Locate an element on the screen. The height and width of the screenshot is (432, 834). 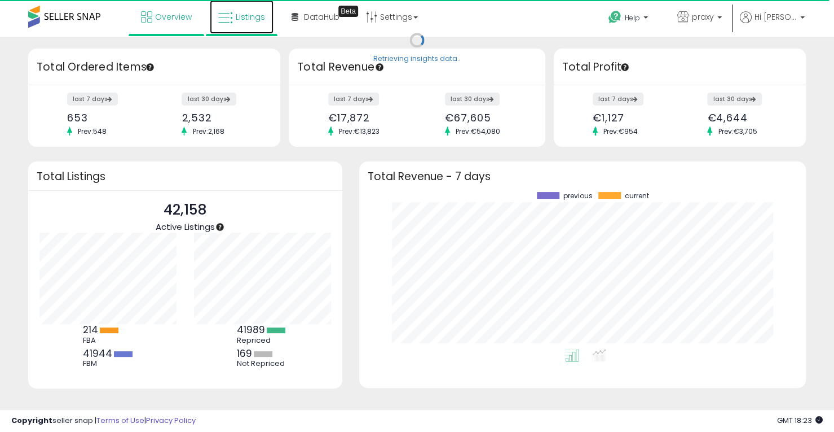
span: praxy is located at coordinates (703, 17).